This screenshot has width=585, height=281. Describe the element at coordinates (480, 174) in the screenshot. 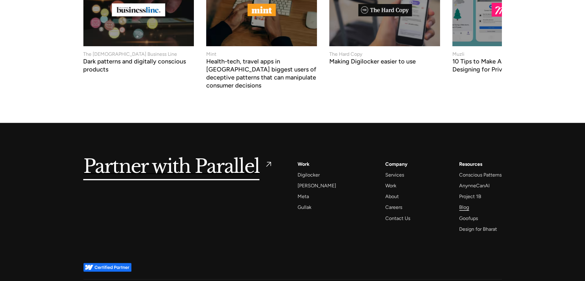

I see `div: Conscious Patterns` at that location.